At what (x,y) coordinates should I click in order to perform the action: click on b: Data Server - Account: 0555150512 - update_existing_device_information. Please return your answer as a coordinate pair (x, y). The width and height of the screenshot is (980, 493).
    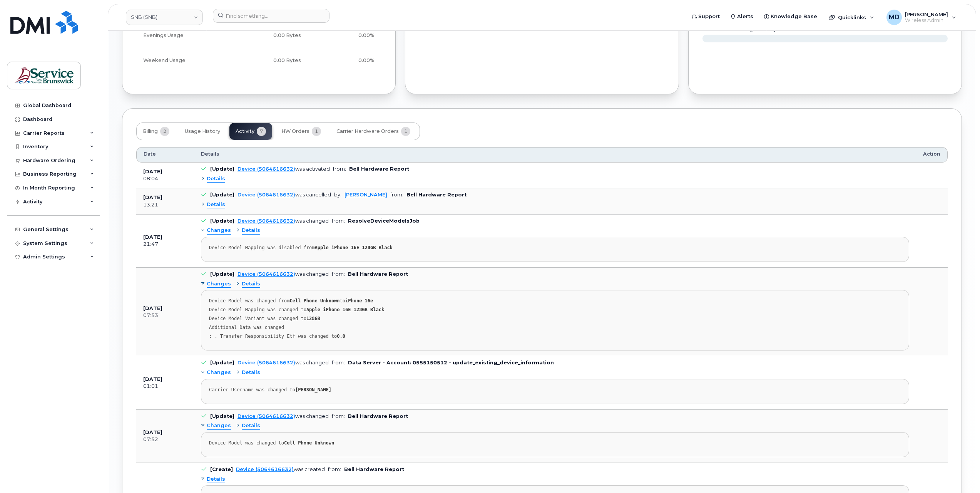
    Looking at the image, I should click on (451, 362).